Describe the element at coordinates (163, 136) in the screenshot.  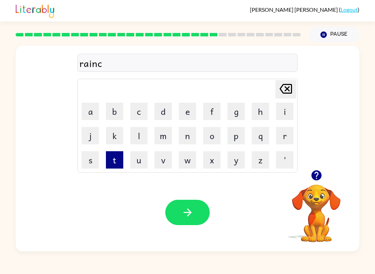
I see `button: m` at that location.